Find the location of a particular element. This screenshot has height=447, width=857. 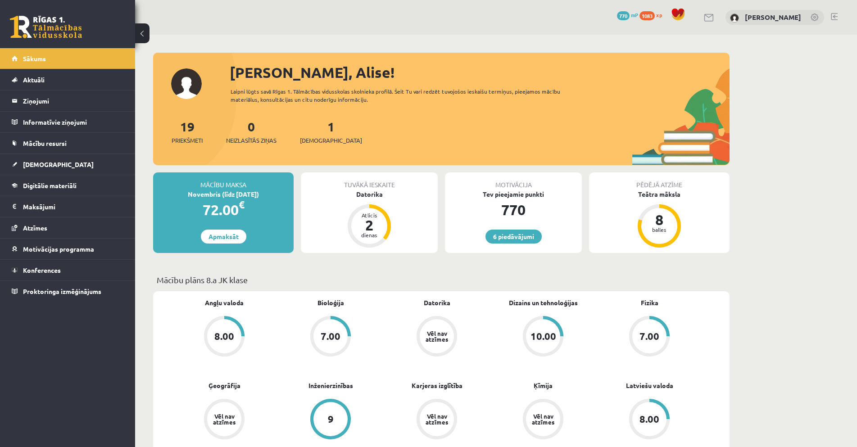

div: 72.00 is located at coordinates (223, 210).